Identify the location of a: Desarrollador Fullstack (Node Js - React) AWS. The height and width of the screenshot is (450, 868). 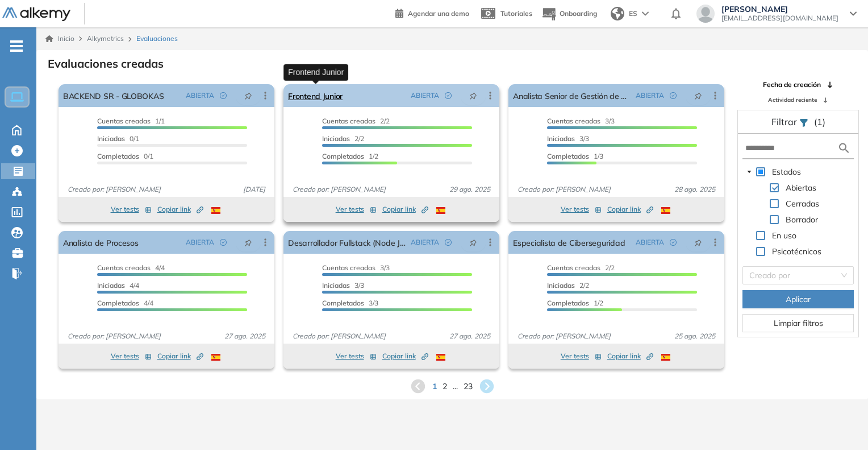
(347, 242).